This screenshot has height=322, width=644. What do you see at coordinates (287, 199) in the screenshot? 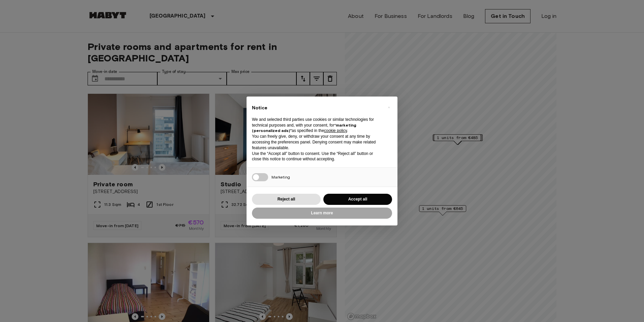
I see `button: Reject all` at bounding box center [287, 199].